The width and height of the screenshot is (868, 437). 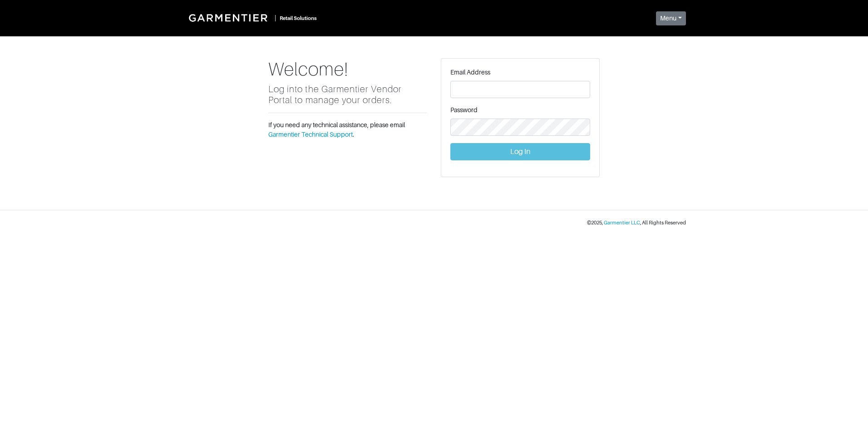 What do you see at coordinates (230, 17) in the screenshot?
I see `img: Garmentier` at bounding box center [230, 17].